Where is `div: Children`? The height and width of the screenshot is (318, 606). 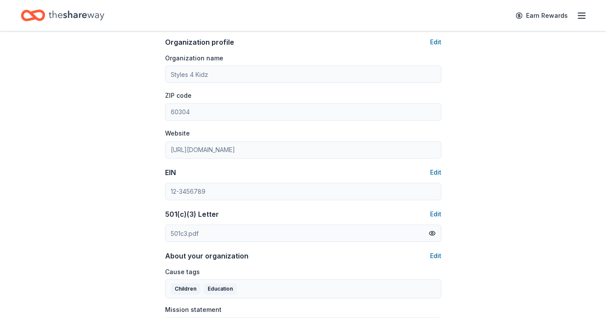 div: Children is located at coordinates (185, 289).